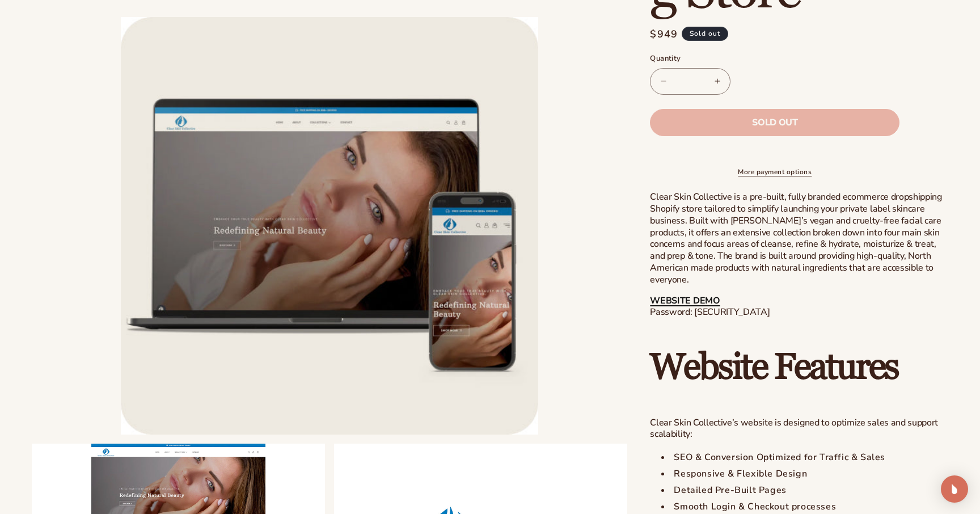  What do you see at coordinates (796, 238) in the screenshot?
I see `span: Clear Skin Collective is a pre-built, fully branded ecommerce dropshipping Shopify store tailored...` at bounding box center [796, 238].